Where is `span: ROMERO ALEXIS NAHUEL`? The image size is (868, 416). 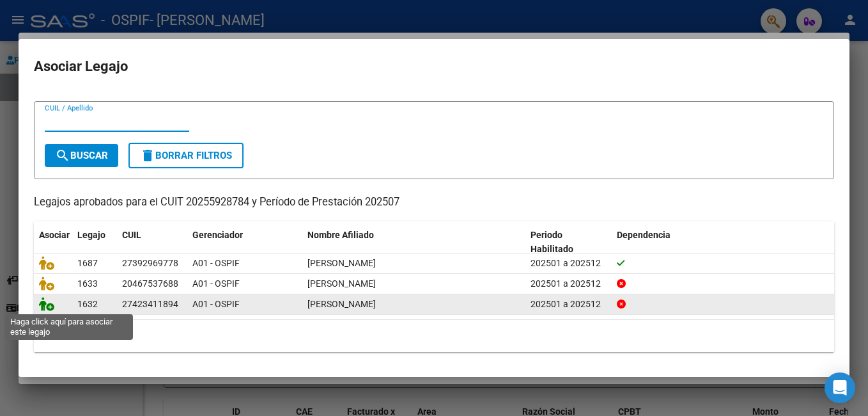
span: ROMERO ALEXIS NAHUEL is located at coordinates (342, 283).